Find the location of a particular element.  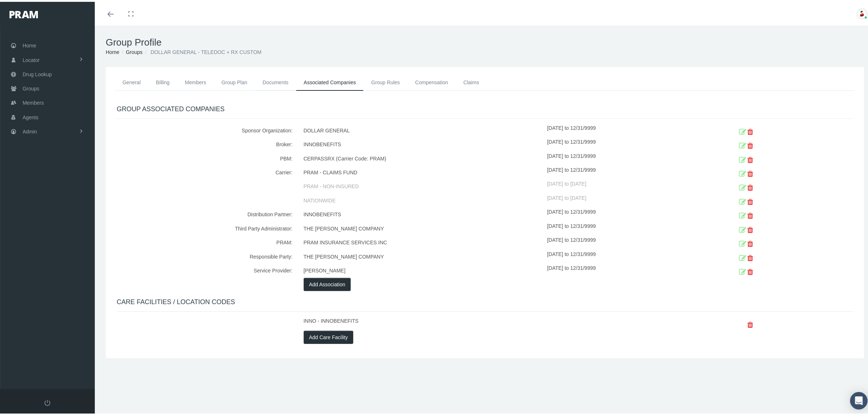

div: PRAM INSURANCE SERVICES INC is located at coordinates (422, 241).